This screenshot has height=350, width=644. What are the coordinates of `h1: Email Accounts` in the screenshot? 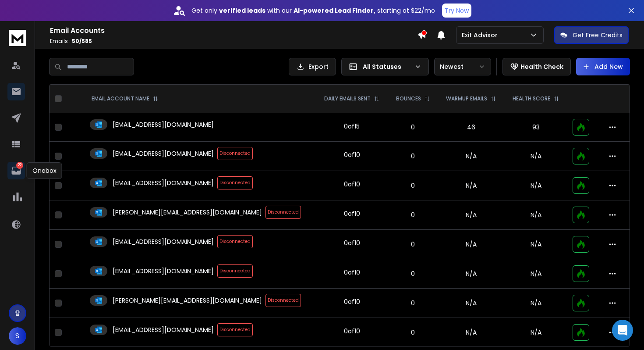 It's located at (233, 31).